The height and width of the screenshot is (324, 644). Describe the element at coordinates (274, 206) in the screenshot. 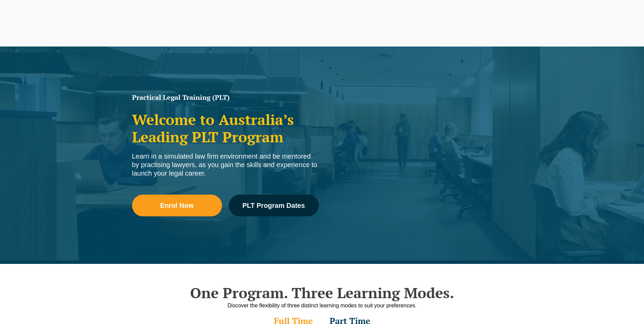

I see `span: PLT Program Dates` at that location.